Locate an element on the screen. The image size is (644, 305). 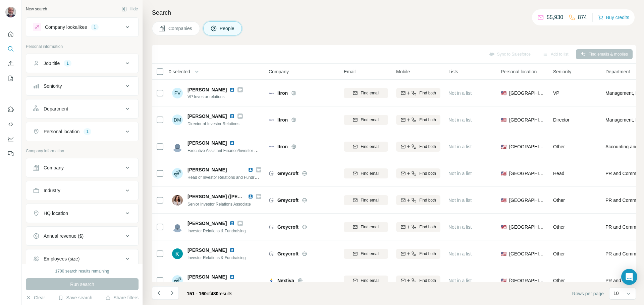
span: Executive Assistant Finance/Investor Relations is located at coordinates (229, 150).